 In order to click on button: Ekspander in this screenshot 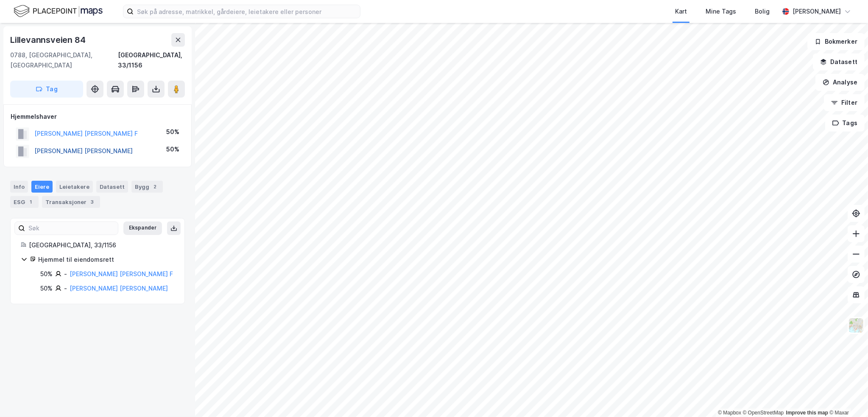, I will do `click(142, 229)`.